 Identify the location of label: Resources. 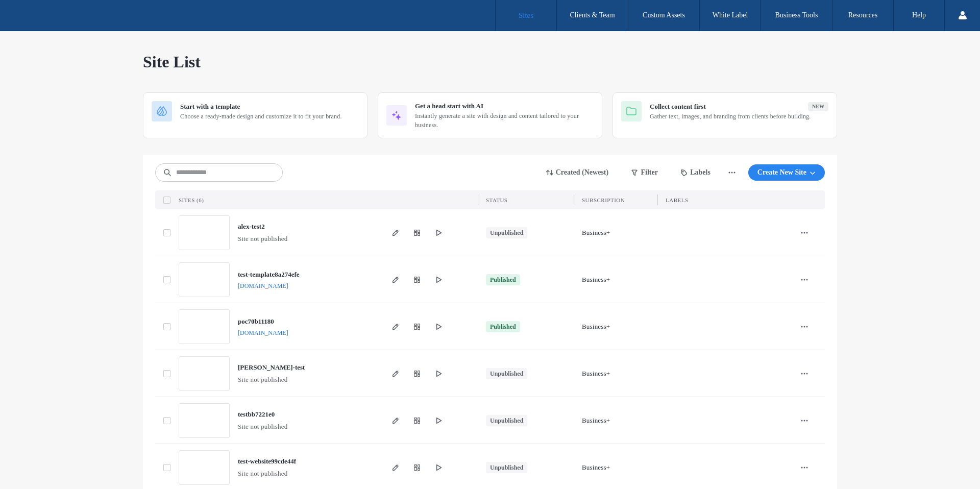
(863, 15).